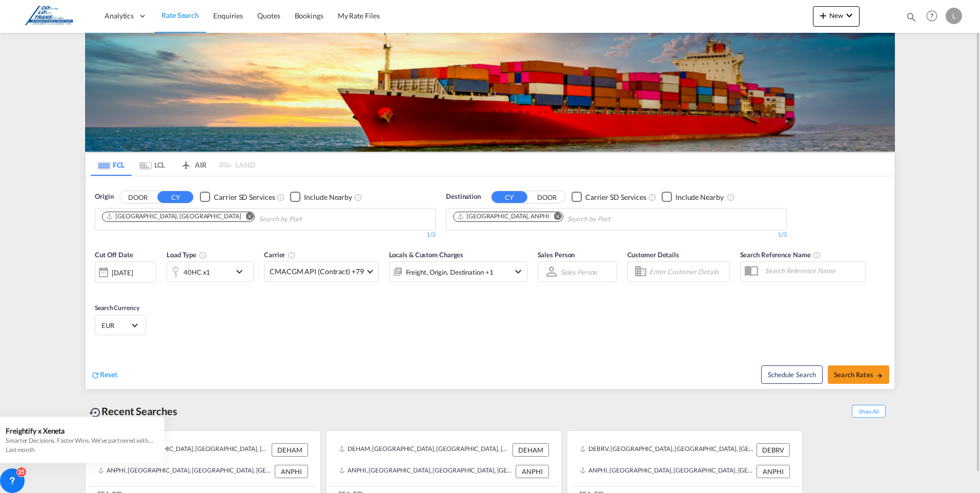 The height and width of the screenshot is (493, 980). I want to click on div: Help, so click(934, 16).